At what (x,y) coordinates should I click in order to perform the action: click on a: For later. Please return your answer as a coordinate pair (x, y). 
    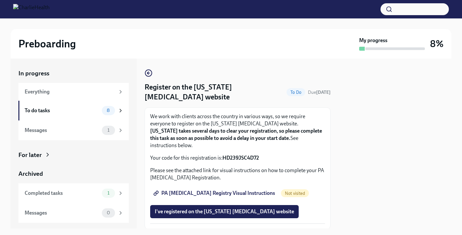
    Looking at the image, I should click on (74, 155).